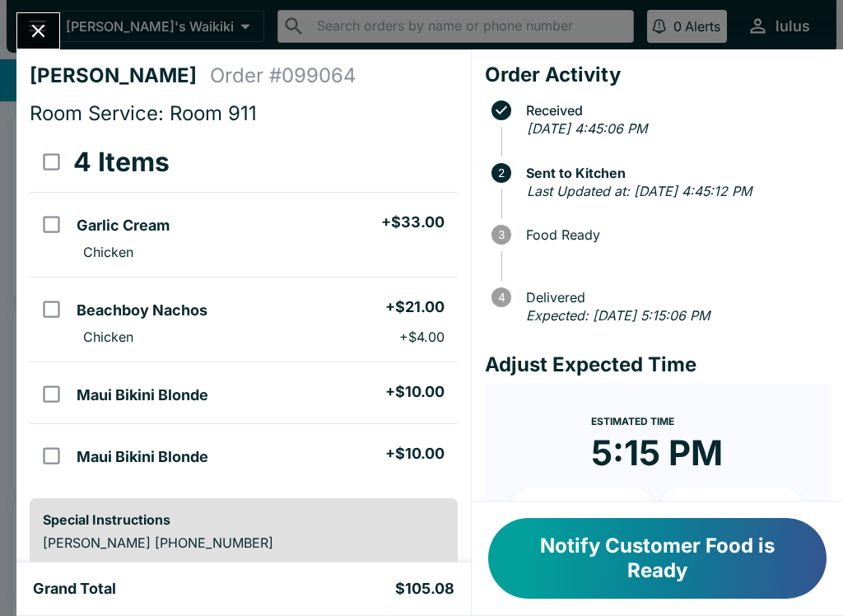 The height and width of the screenshot is (616, 843). Describe the element at coordinates (657, 453) in the screenshot. I see `time: 5:15 PM` at that location.